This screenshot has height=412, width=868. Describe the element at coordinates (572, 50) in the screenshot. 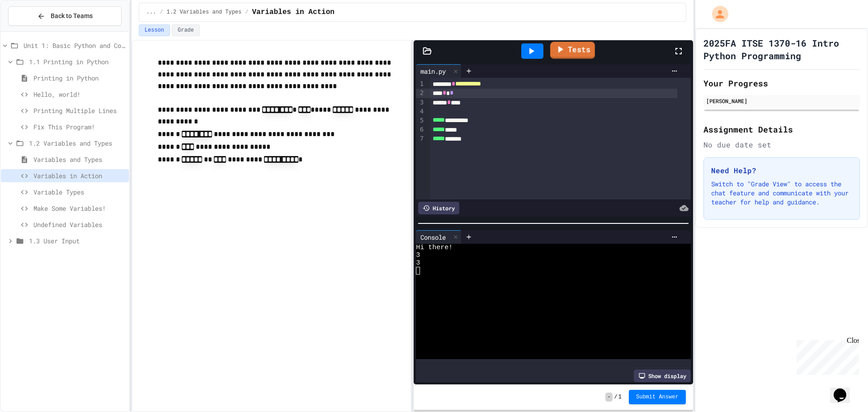

I see `a: Tests` at that location.